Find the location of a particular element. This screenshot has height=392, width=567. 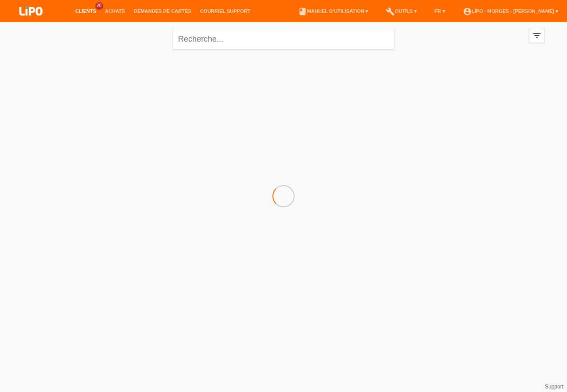

i: account_circle is located at coordinates (468, 11).